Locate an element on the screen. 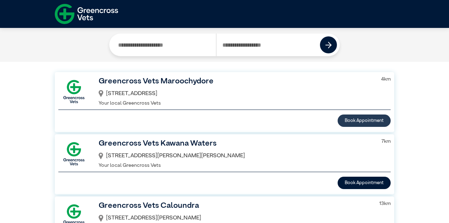 This screenshot has height=223, width=449. p: 13 km is located at coordinates (385, 204).